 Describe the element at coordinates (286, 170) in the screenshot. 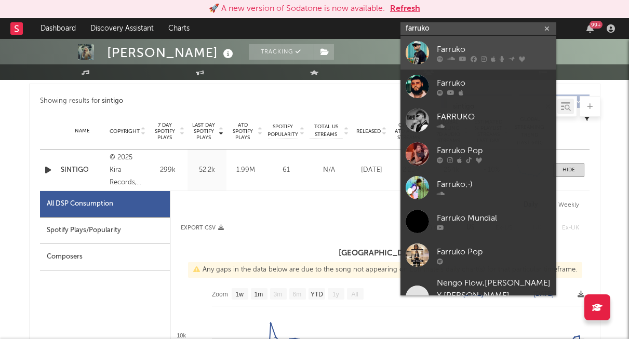

I see `div: 61` at that location.